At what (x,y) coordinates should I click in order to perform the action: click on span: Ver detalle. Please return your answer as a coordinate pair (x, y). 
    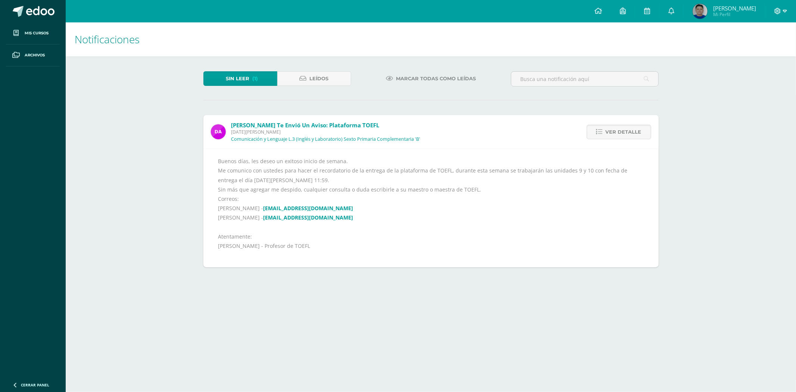
    Looking at the image, I should click on (624, 132).